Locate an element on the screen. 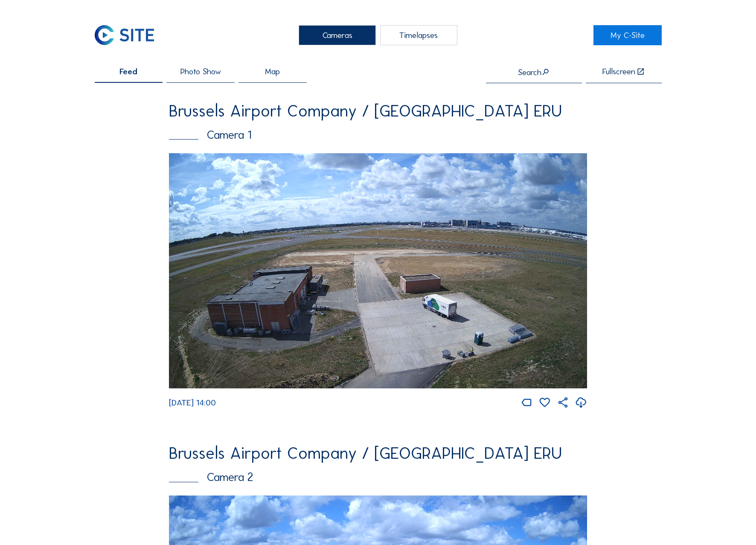  img: Image is located at coordinates (378, 271).